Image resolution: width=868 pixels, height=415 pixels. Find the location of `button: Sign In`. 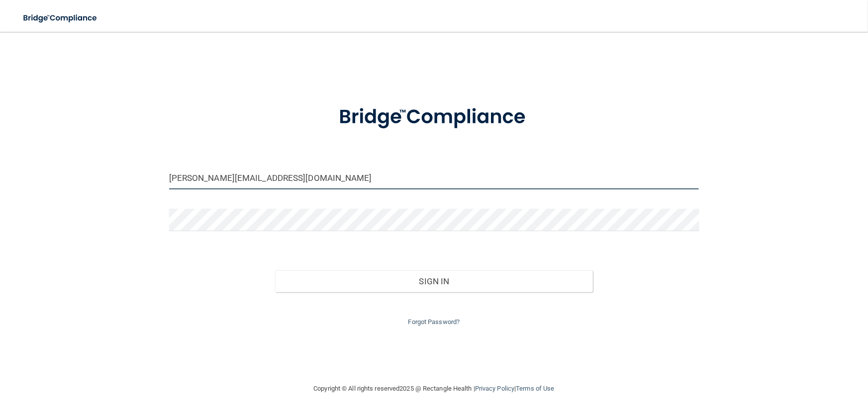

button: Sign In is located at coordinates (434, 281).